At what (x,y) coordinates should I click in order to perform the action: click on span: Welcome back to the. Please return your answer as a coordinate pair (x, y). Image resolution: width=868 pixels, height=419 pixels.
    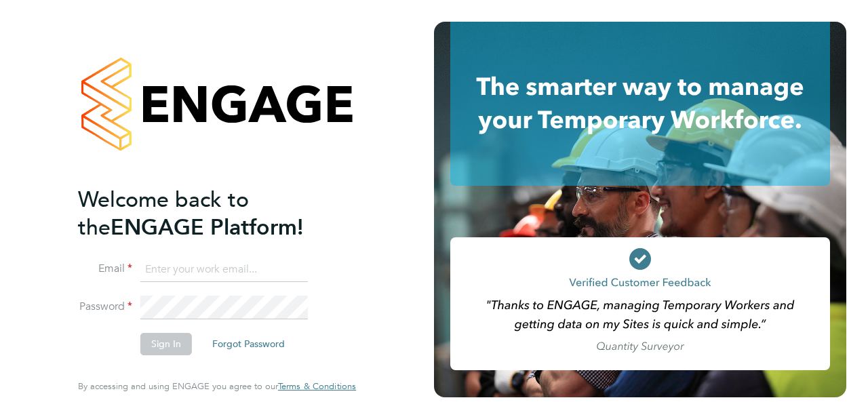
    Looking at the image, I should click on (164, 214).